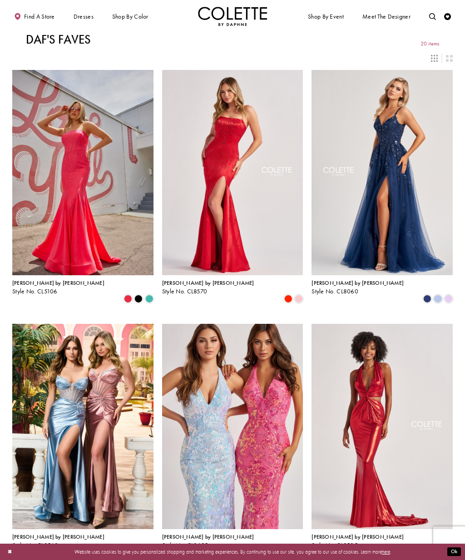  I want to click on i: Ice Pink, so click(299, 299).